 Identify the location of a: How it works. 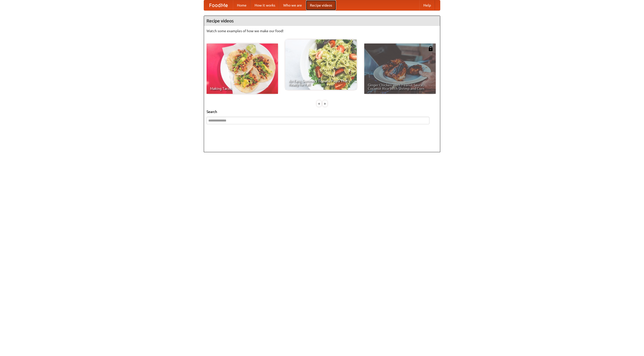
(265, 5).